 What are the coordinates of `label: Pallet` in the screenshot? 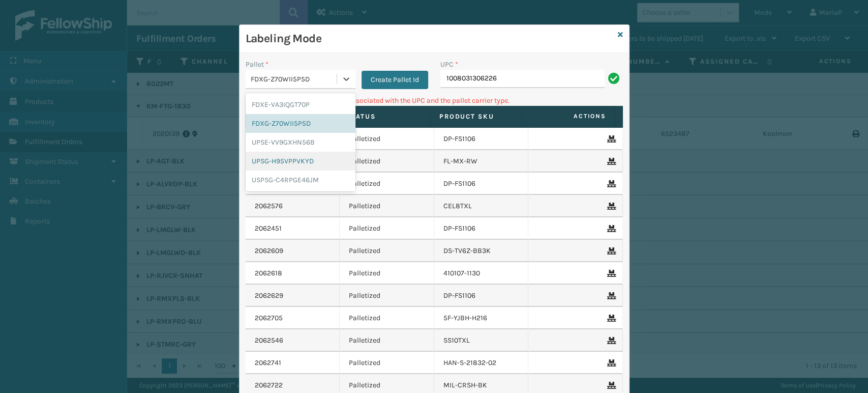 It's located at (257, 64).